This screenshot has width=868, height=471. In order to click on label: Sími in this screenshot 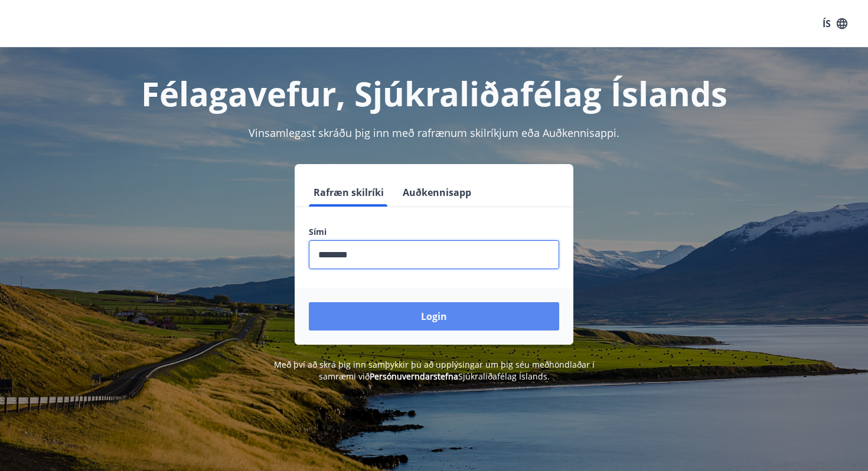, I will do `click(434, 232)`.